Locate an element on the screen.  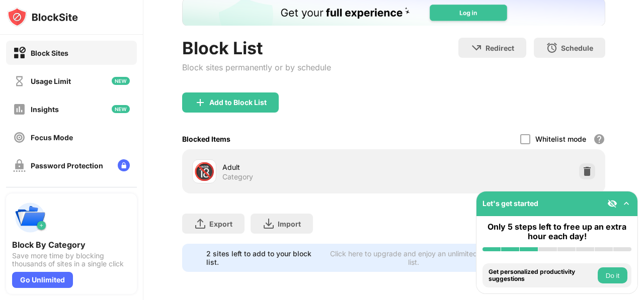
div: Go Unlimited is located at coordinates (43, 280).